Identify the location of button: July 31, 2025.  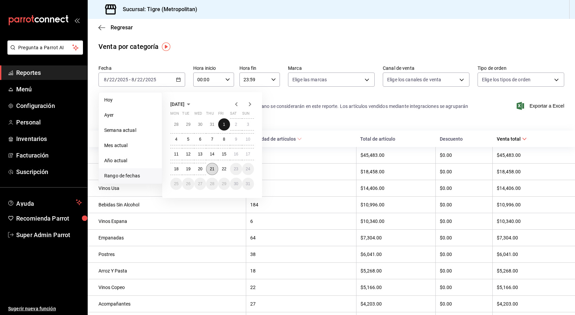
(212, 124).